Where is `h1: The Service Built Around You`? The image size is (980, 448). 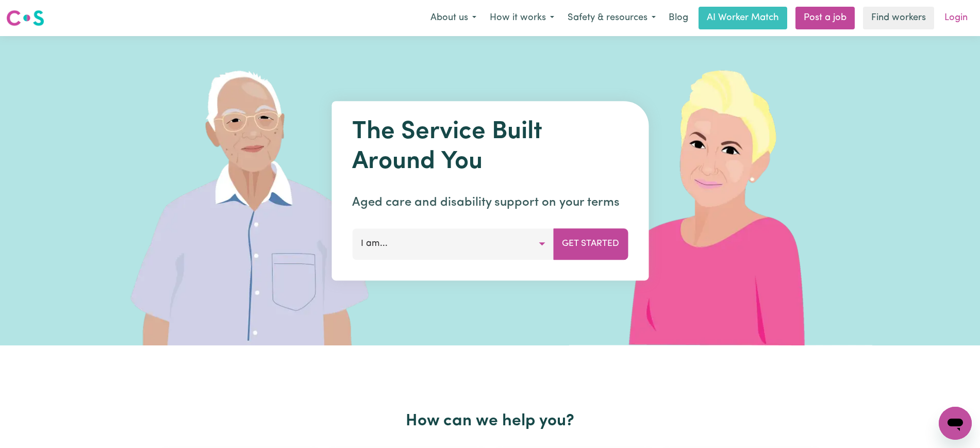
h1: The Service Built Around You is located at coordinates (490, 147).